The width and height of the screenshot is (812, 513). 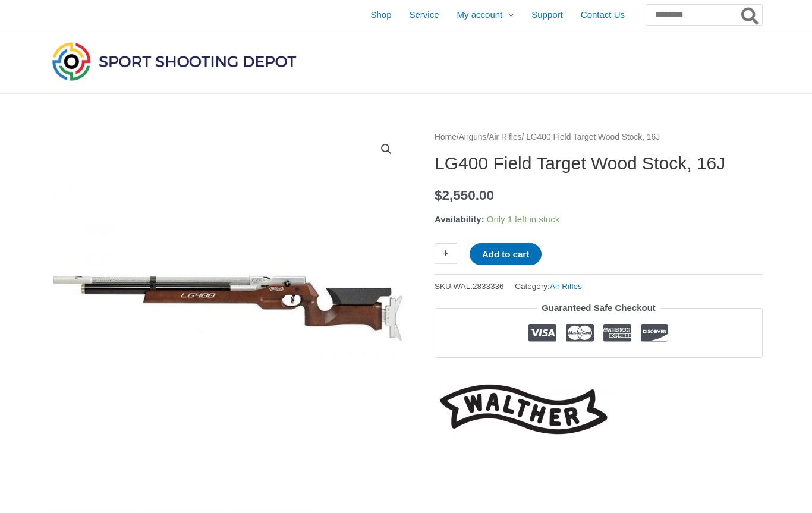 I want to click on a: Airguns, so click(x=472, y=137).